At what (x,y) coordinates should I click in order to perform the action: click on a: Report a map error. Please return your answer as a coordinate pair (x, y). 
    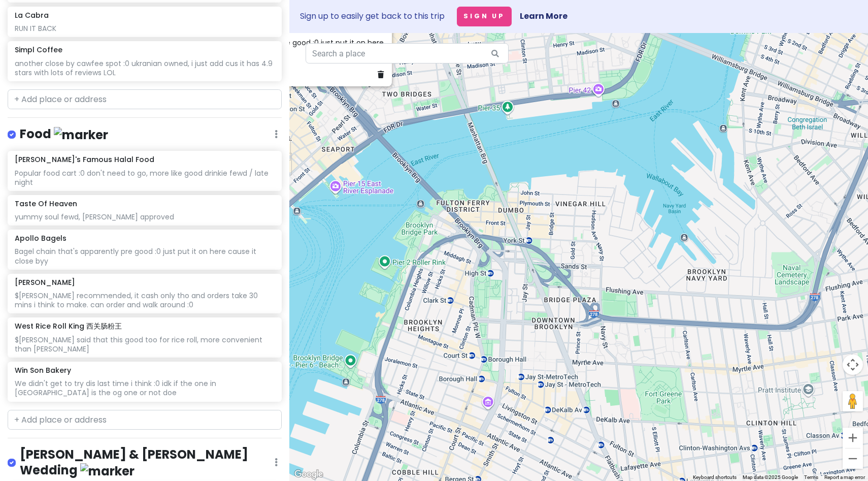
    Looking at the image, I should click on (845, 477).